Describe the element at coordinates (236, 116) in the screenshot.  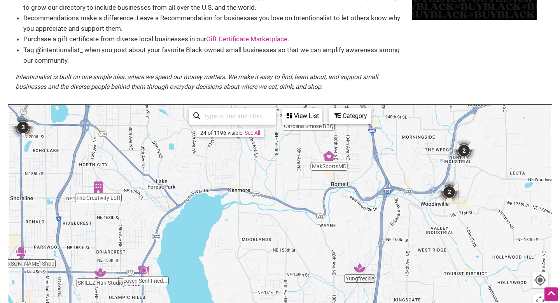
I see `input: Type to find and filter...` at that location.